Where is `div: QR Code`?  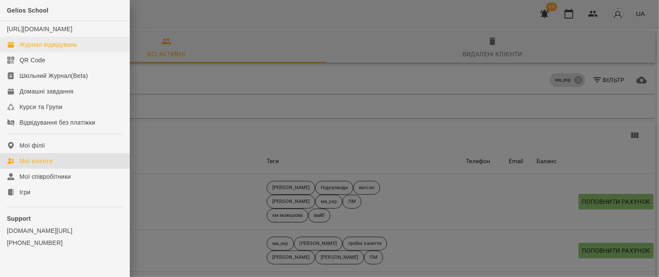
div: QR Code is located at coordinates (32, 60).